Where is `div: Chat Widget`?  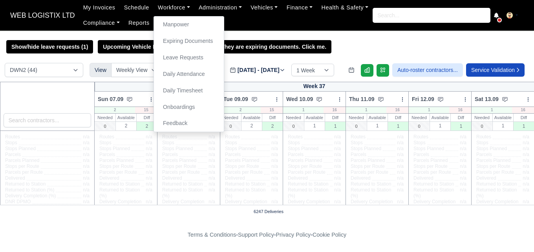
div: Chat Widget is located at coordinates (515, 233).